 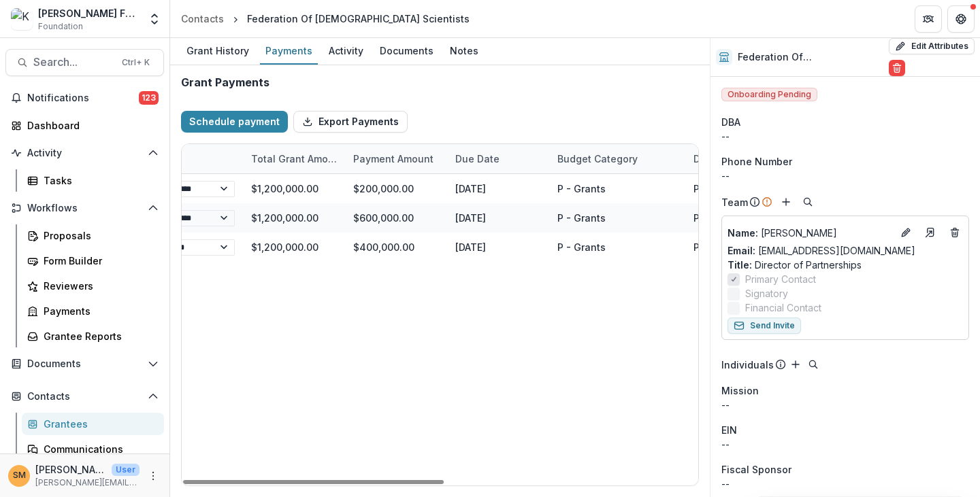 What do you see at coordinates (84, 153) in the screenshot?
I see `span: Activity` at bounding box center [84, 153].